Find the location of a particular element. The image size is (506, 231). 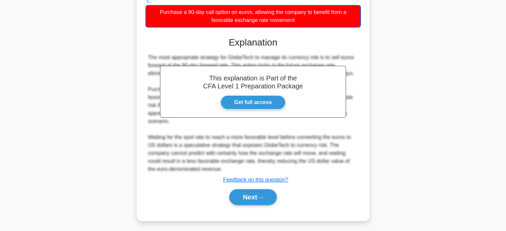

div: Purchase a 90-day call option on euros, allowing the company to benefit from a favorable exchange... is located at coordinates (253, 16).